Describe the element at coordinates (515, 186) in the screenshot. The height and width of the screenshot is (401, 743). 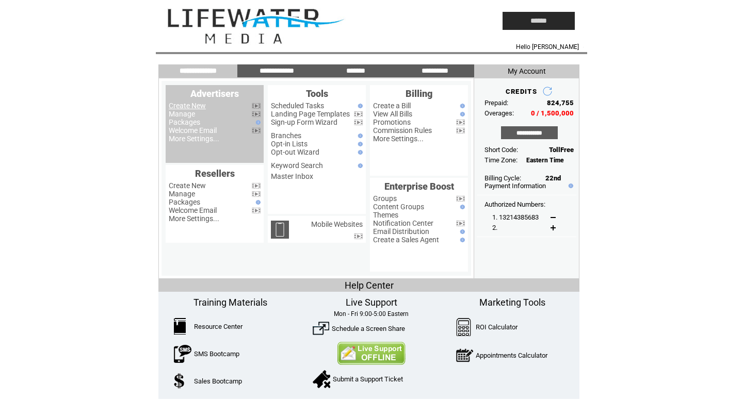
I see `a: Payment Information` at that location.